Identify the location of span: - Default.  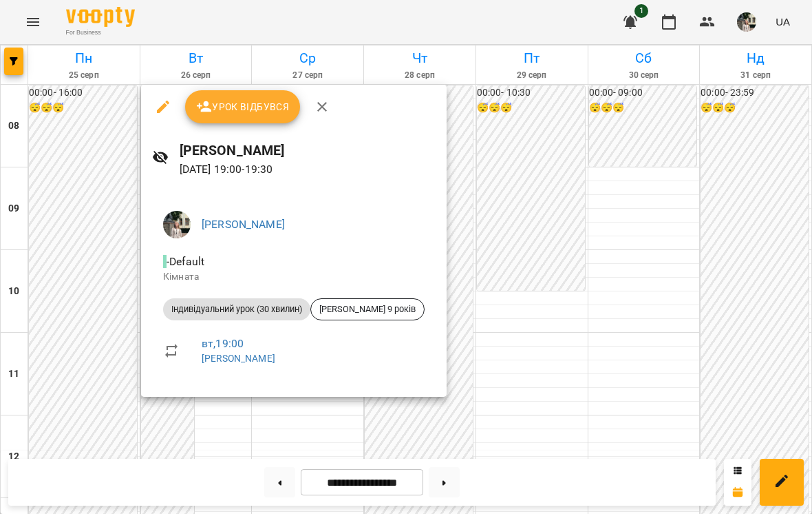
(185, 261).